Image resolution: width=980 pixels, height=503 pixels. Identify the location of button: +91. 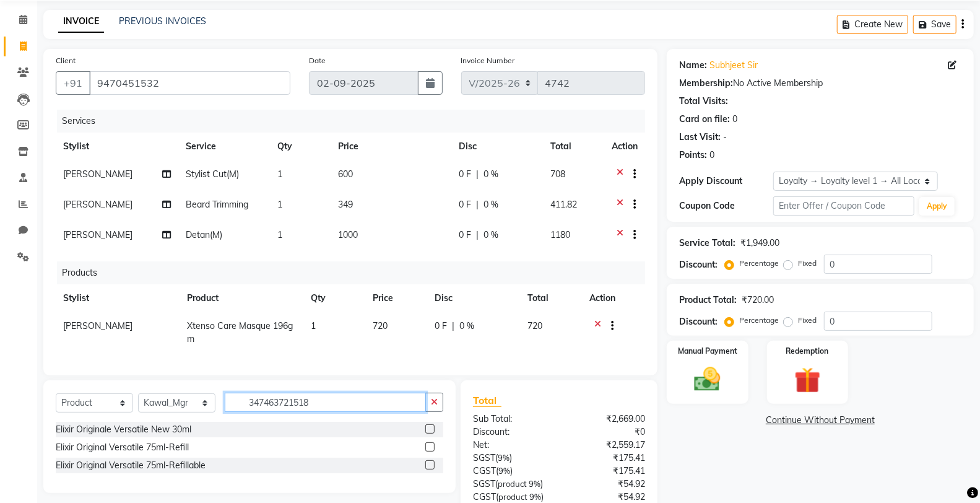
(73, 83).